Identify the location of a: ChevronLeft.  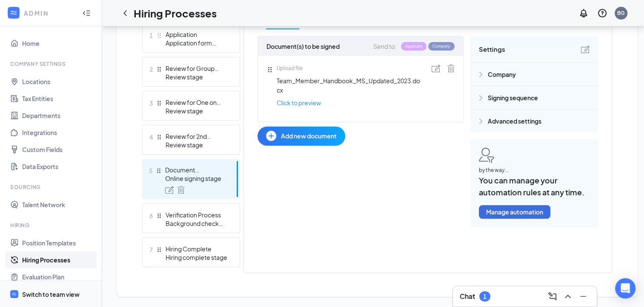
(125, 13).